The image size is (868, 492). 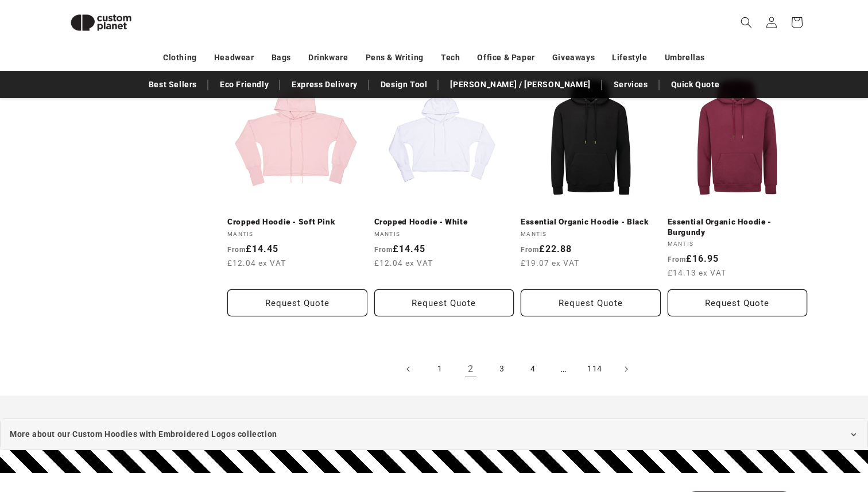 I want to click on a: Cropped Hoodie - White, so click(x=444, y=222).